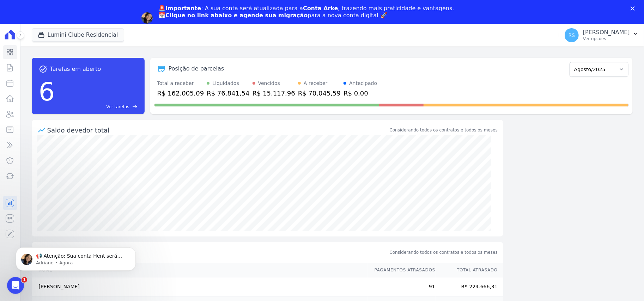 Image resolution: width=644 pixels, height=301 pixels. What do you see at coordinates (76, 69) in the screenshot?
I see `span: Tarefas em aberto` at bounding box center [76, 69].